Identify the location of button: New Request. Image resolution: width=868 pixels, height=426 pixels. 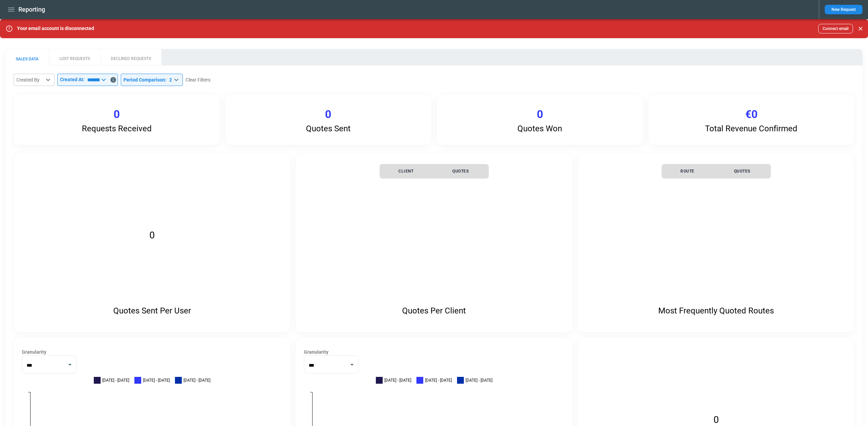
(843, 9).